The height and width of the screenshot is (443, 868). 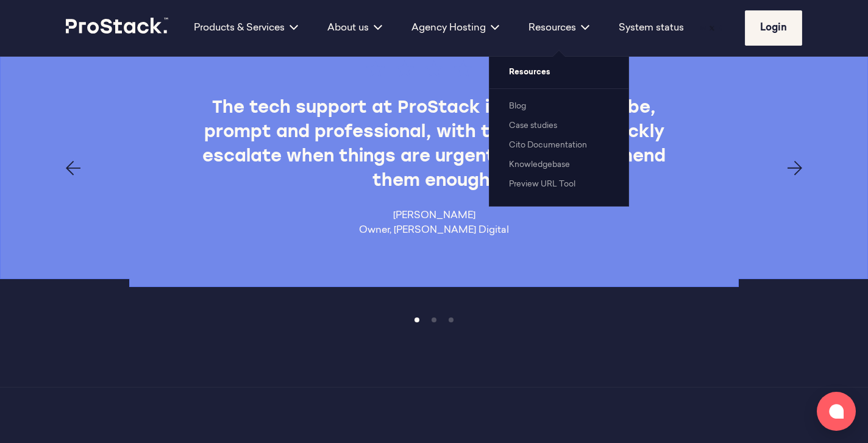 I want to click on div: Agency Hosting, so click(x=456, y=28).